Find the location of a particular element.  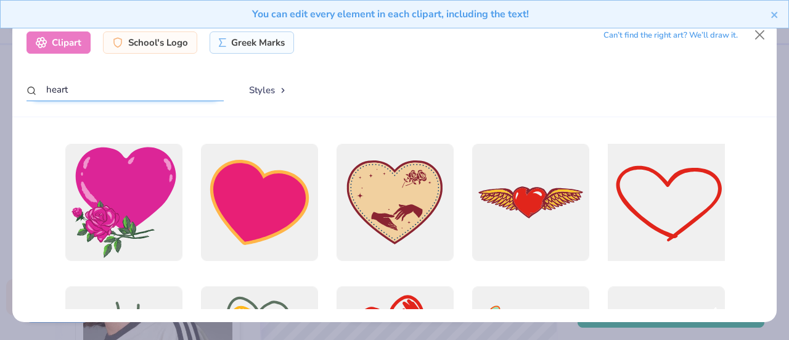

button: close is located at coordinates (775, 14).